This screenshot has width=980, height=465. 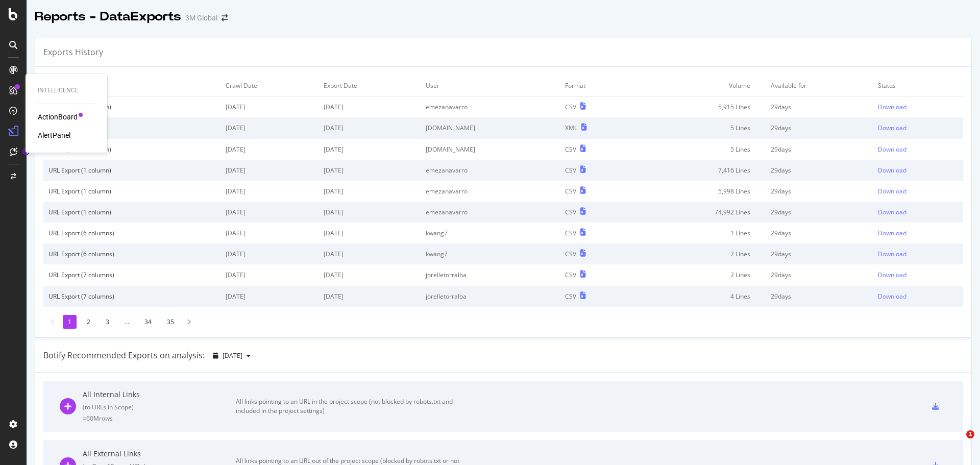 I want to click on td: 5,998 Lines, so click(x=701, y=191).